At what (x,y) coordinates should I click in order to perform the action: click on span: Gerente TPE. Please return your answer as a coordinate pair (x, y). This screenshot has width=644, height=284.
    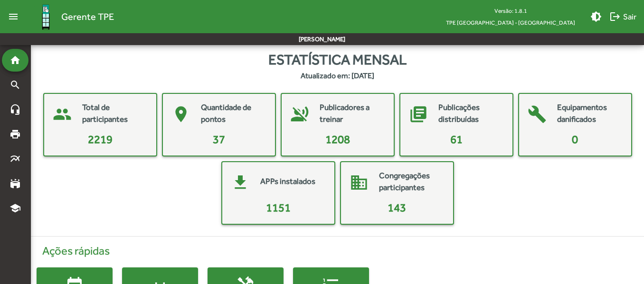
    Looking at the image, I should click on (88, 17).